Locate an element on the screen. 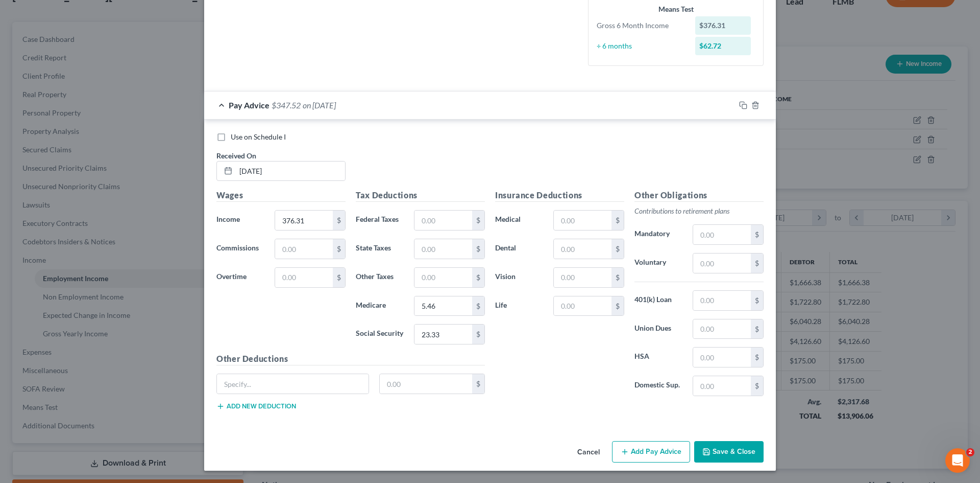 Image resolution: width=980 pixels, height=483 pixels. input: Specify... is located at coordinates (292, 384).